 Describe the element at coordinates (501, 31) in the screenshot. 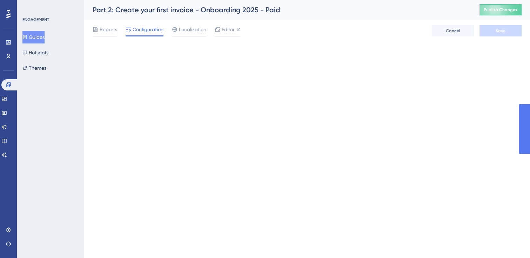

I see `button: Save` at that location.